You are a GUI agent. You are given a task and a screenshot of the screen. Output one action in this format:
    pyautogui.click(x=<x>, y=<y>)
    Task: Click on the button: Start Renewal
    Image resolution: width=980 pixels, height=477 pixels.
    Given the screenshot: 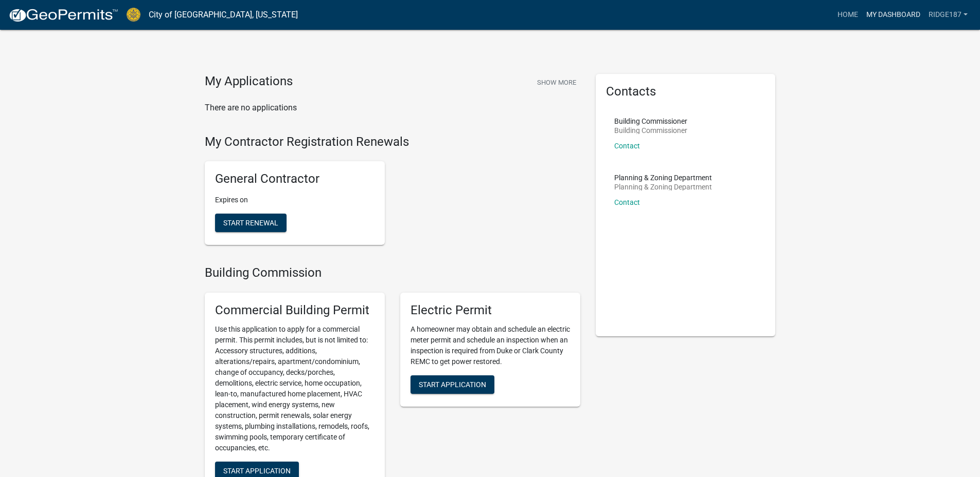 What is the action you would take?
    pyautogui.click(x=250, y=223)
    